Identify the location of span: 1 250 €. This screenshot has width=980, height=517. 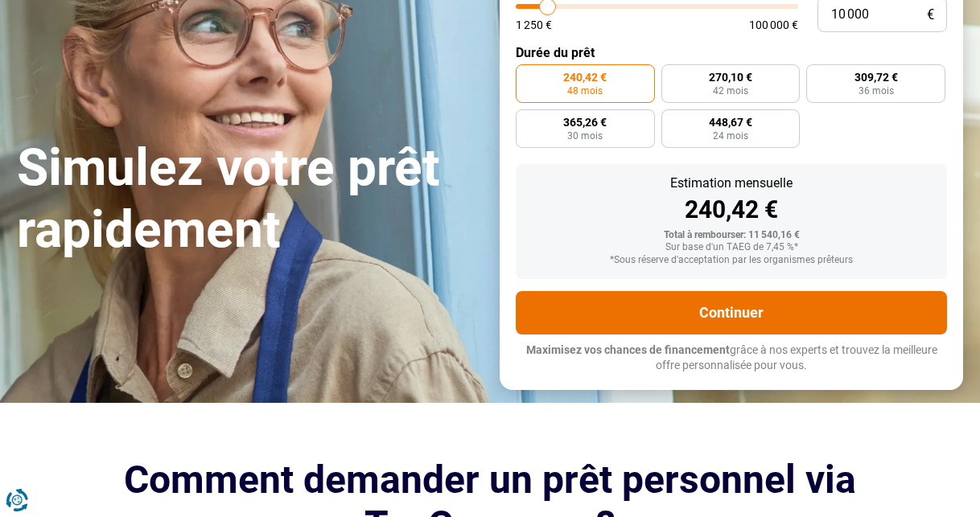
(534, 25).